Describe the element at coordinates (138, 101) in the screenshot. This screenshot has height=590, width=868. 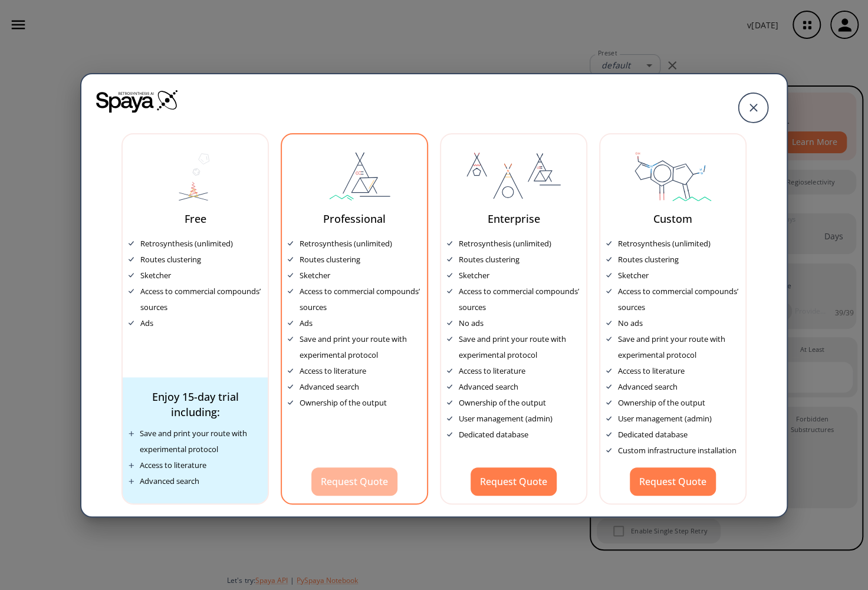
I see `img: Spaya logo` at that location.